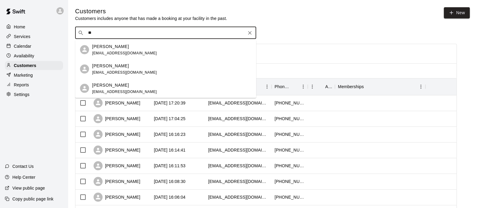 This screenshot has width=477, height=208. I want to click on div: 2025-09-09 17:04:25, so click(170, 119).